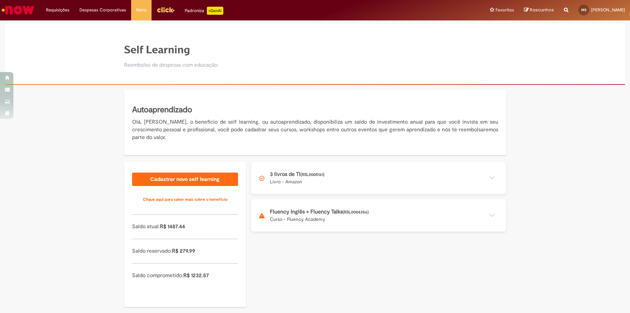  I want to click on span: MS, so click(584, 10).